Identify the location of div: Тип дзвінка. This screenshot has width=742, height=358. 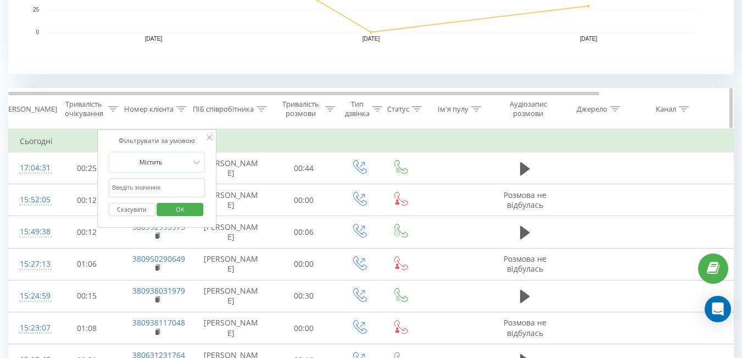
(357, 109).